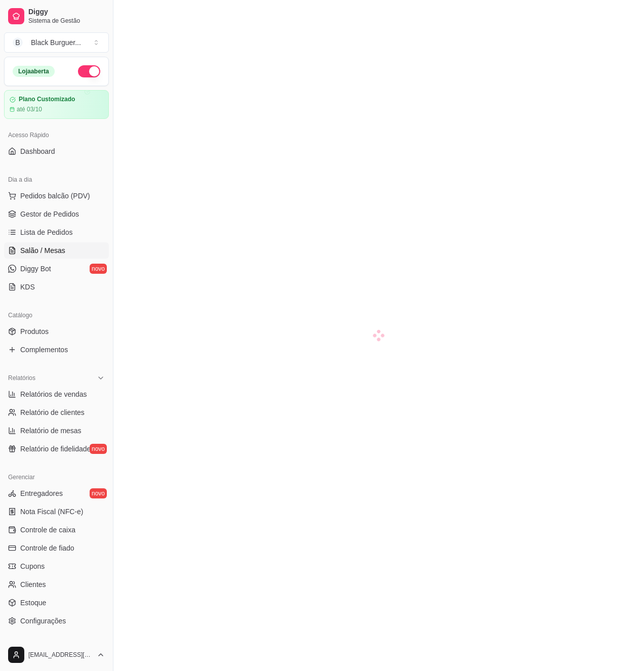  Describe the element at coordinates (56, 135) in the screenshot. I see `div: Acesso Rápido` at that location.